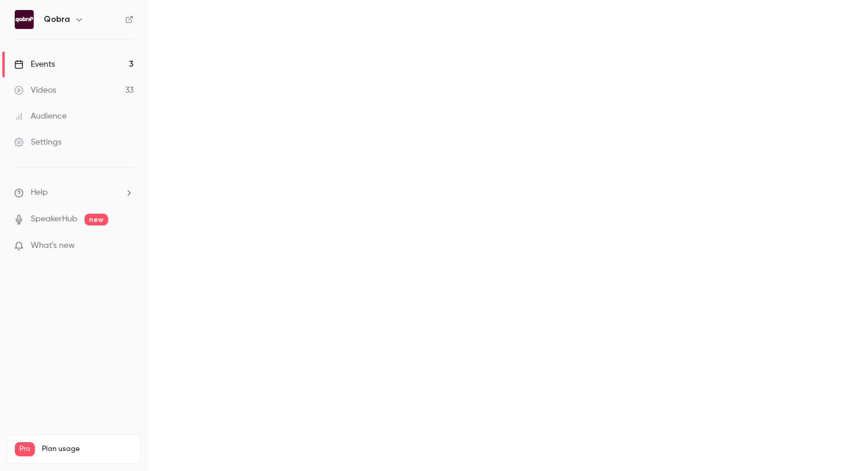  Describe the element at coordinates (40, 116) in the screenshot. I see `div: Audience` at that location.